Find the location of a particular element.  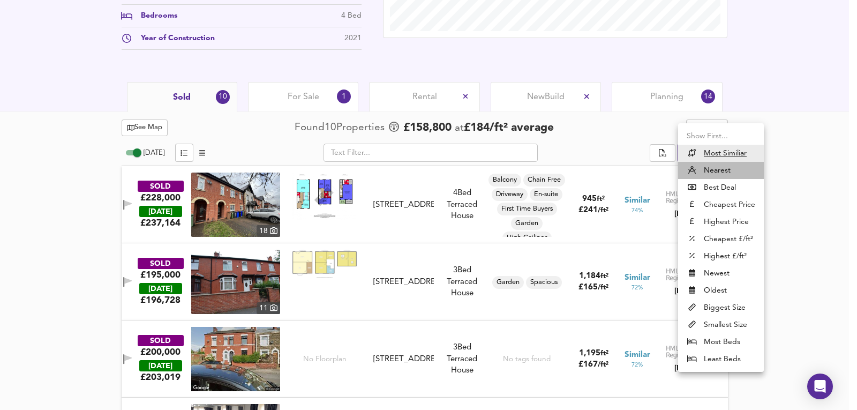

li: Cheapest Price is located at coordinates (721, 205).